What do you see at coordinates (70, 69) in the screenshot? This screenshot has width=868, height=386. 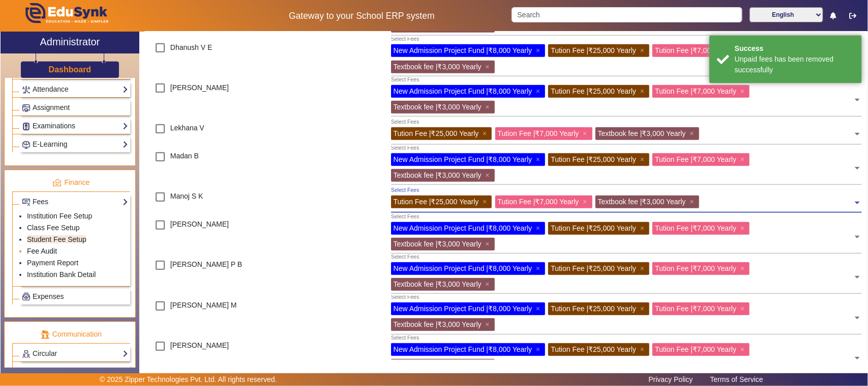 I see `a: Dashboard` at bounding box center [70, 69].